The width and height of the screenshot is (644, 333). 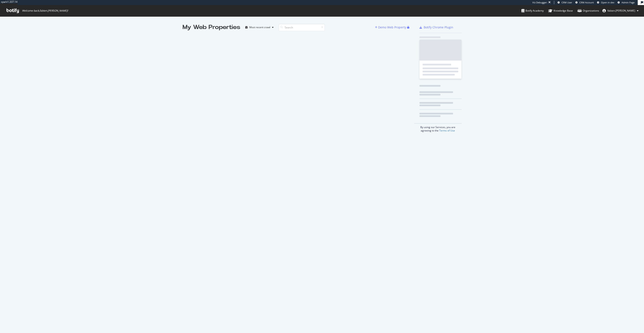 What do you see at coordinates (560, 11) in the screenshot?
I see `a: Knowledge Base` at bounding box center [560, 11].